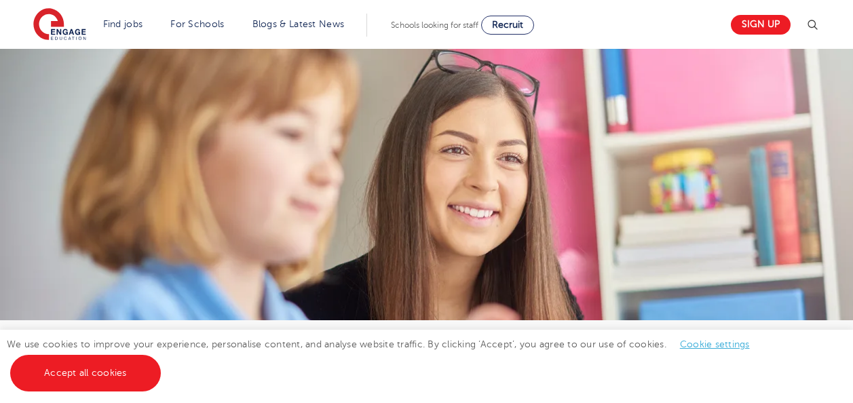  Describe the element at coordinates (508, 25) in the screenshot. I see `a: Recruit` at that location.